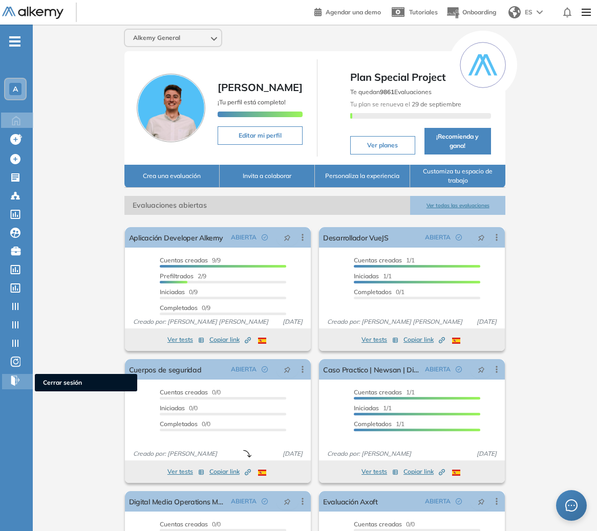 The width and height of the screenshot is (597, 531). What do you see at coordinates (479, 12) in the screenshot?
I see `span: Onboarding` at bounding box center [479, 12].